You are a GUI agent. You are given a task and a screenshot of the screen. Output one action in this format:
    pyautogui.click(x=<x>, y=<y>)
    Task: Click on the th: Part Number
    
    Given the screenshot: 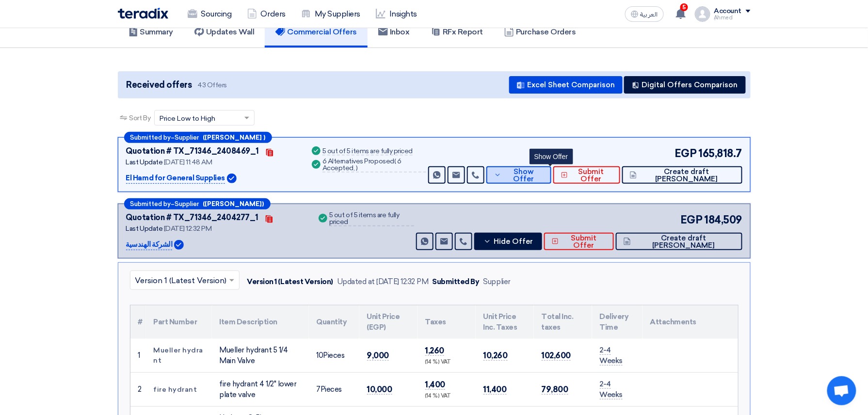 What is the action you would take?
    pyautogui.click(x=179, y=322)
    